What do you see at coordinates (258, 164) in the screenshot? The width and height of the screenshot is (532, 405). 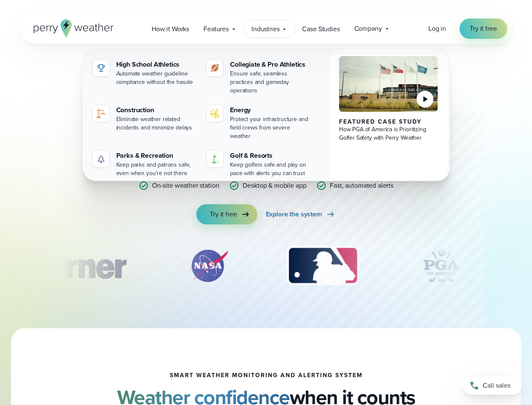 I see `a: Golf & Resorts Keep golfers safe and play on pace with alerts you can trust` at bounding box center [258, 164].